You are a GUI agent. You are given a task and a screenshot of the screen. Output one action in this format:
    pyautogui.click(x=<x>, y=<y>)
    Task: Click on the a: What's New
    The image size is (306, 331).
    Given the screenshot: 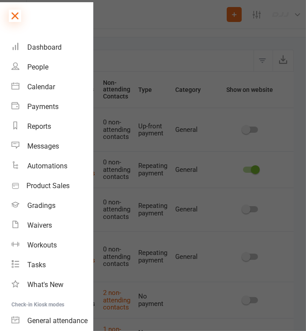 What is the action you would take?
    pyautogui.click(x=52, y=285)
    